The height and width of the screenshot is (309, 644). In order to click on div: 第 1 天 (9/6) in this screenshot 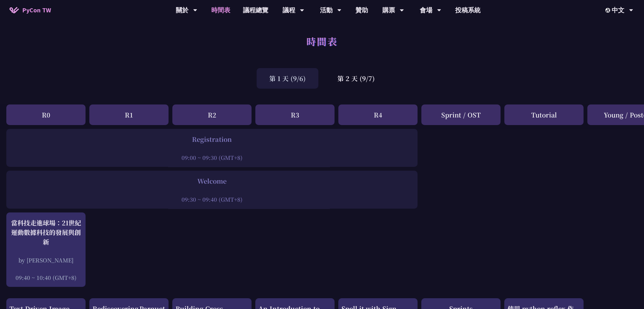, I will do `click(287, 78)`.